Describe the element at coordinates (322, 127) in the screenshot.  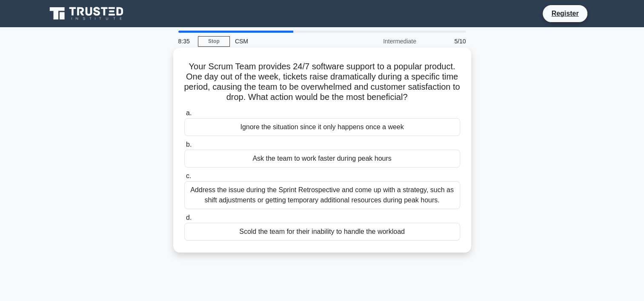
I see `div: Ignore the situation since it only happens once a week` at that location.